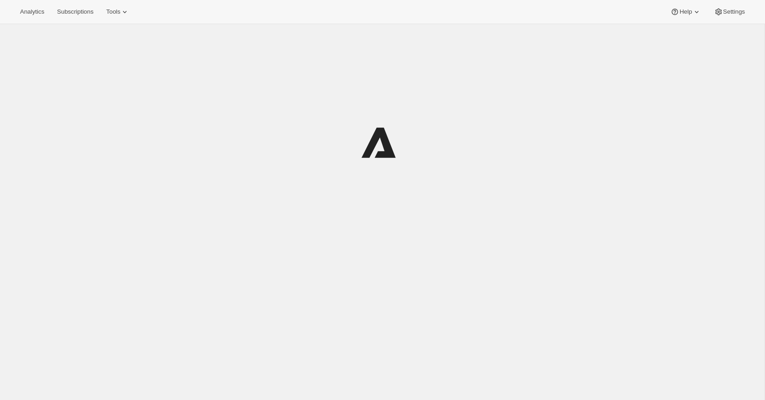 The width and height of the screenshot is (765, 400). What do you see at coordinates (32, 12) in the screenshot?
I see `button: Analytics` at bounding box center [32, 12].